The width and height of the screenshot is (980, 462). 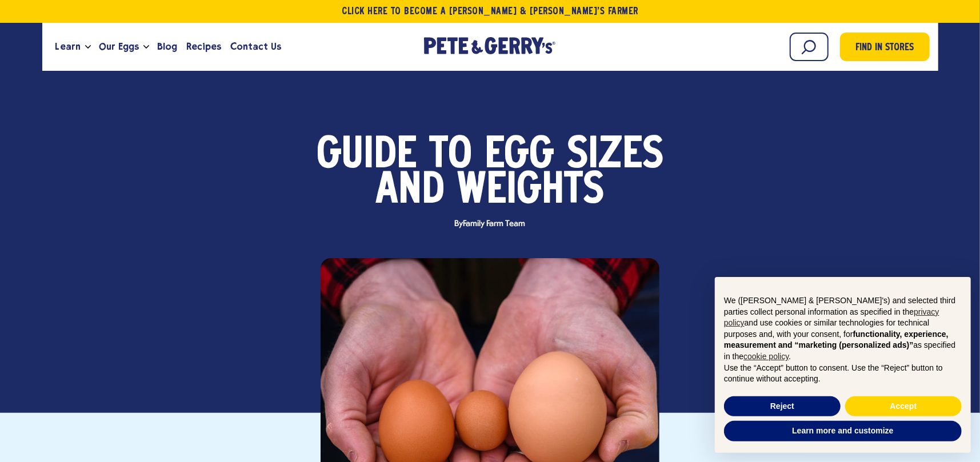 I want to click on span: to, so click(x=450, y=156).